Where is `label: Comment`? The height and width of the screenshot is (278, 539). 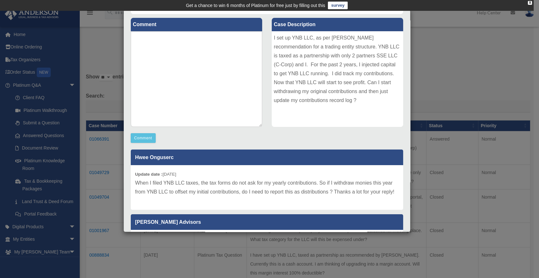 label: Comment is located at coordinates (196, 25).